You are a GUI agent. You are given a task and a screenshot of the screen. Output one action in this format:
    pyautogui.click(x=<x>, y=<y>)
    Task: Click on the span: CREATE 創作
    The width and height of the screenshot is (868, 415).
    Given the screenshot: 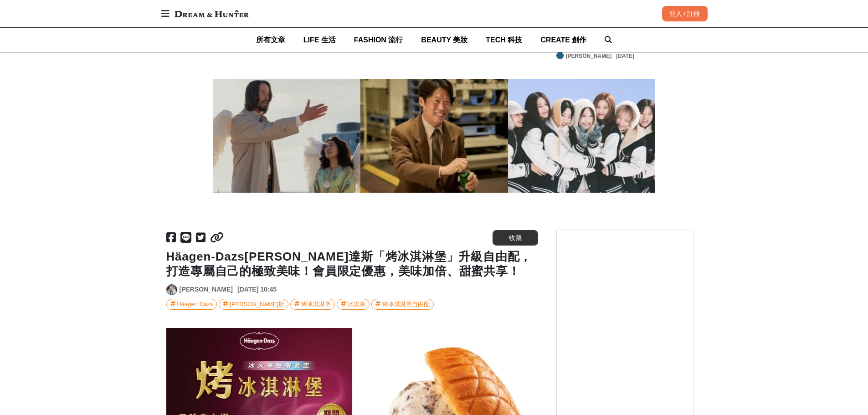 What is the action you would take?
    pyautogui.click(x=563, y=40)
    